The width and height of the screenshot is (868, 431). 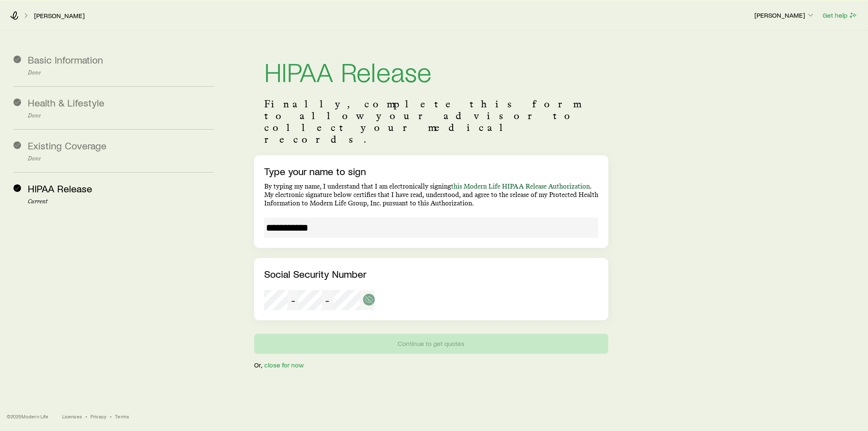 What do you see at coordinates (67, 145) in the screenshot?
I see `span: Existing Coverage` at bounding box center [67, 145].